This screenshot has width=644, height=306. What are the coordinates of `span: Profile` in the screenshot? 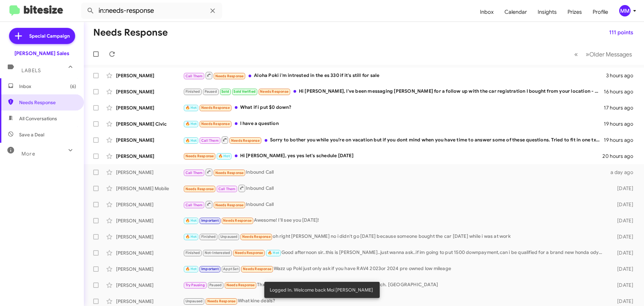 It's located at (601, 12).